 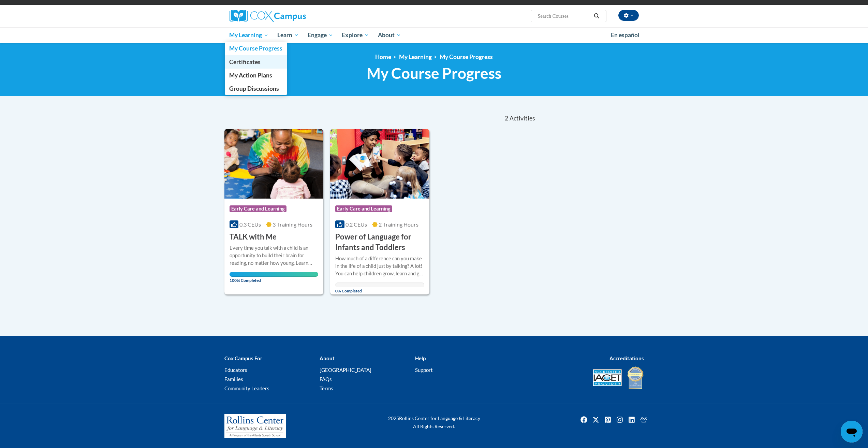 What do you see at coordinates (250, 75) in the screenshot?
I see `span: My Action Plans` at bounding box center [250, 75].